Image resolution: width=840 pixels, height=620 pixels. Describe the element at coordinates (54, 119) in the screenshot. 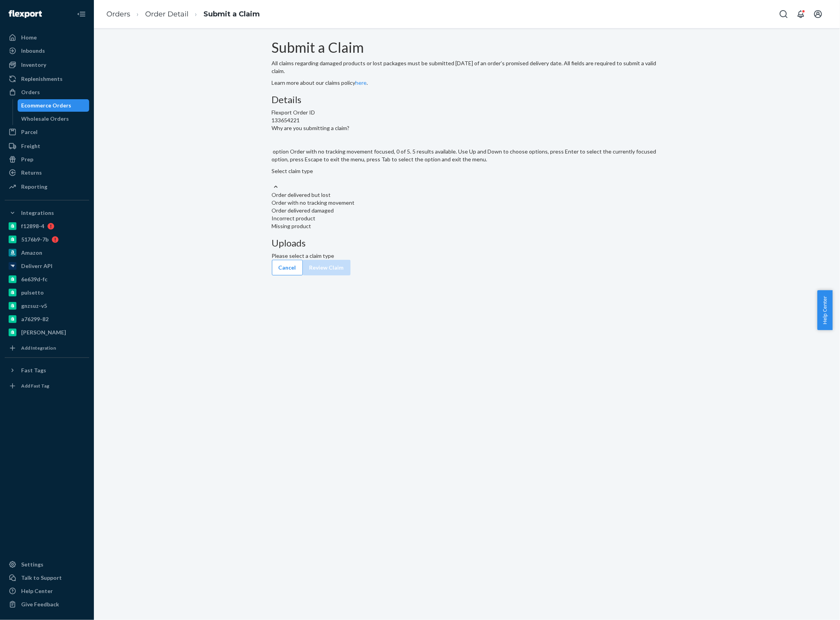

I see `a: Wholesale Orders` at that location.